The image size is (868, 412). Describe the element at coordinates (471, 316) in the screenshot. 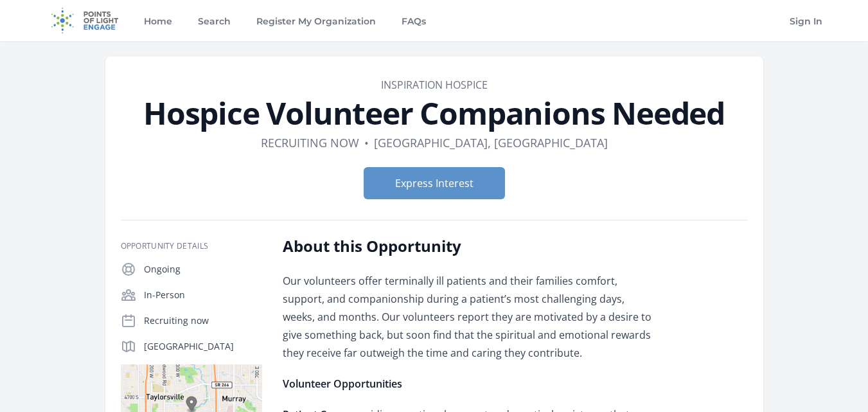

I see `p: Our volunteers offer terminally ill patients and their families comfort, support, and companionsh...` at that location.